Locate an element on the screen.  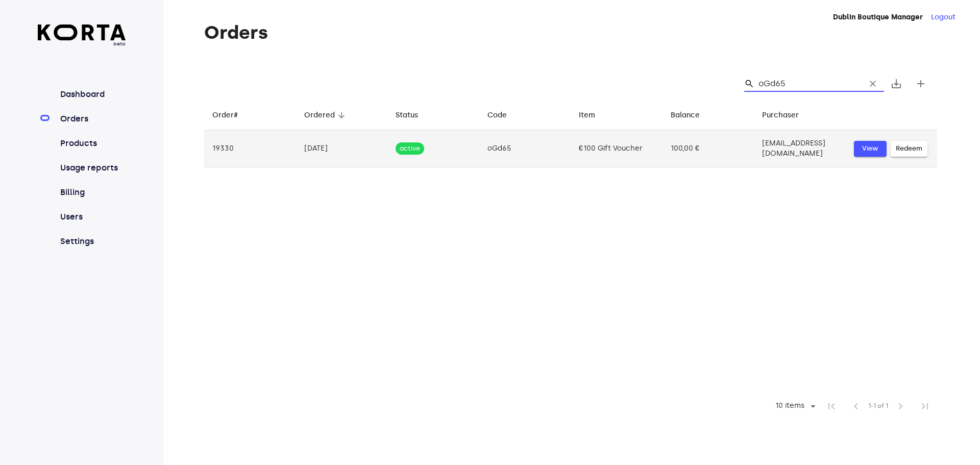
span: Last Page is located at coordinates (925, 406).